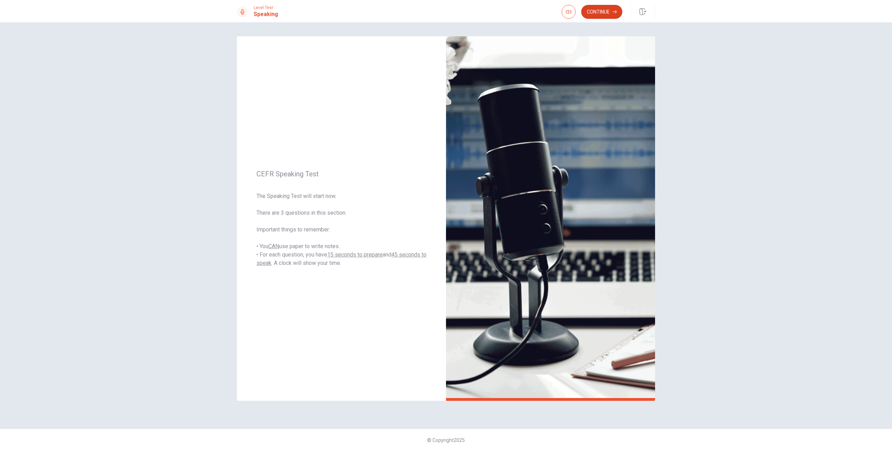 Image resolution: width=892 pixels, height=451 pixels. I want to click on img: speaking intro, so click(551, 218).